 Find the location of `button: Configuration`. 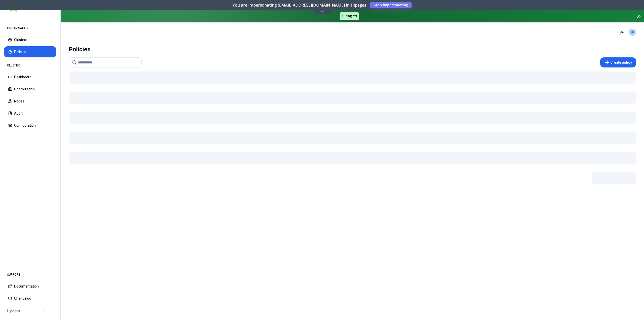

button: Configuration is located at coordinates (30, 125).